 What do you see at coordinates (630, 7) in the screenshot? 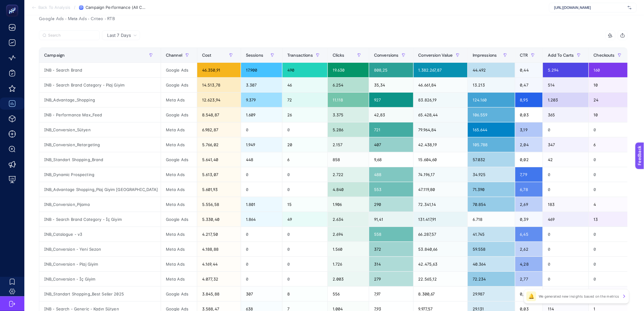
I see `img: svg%3e` at bounding box center [630, 7].